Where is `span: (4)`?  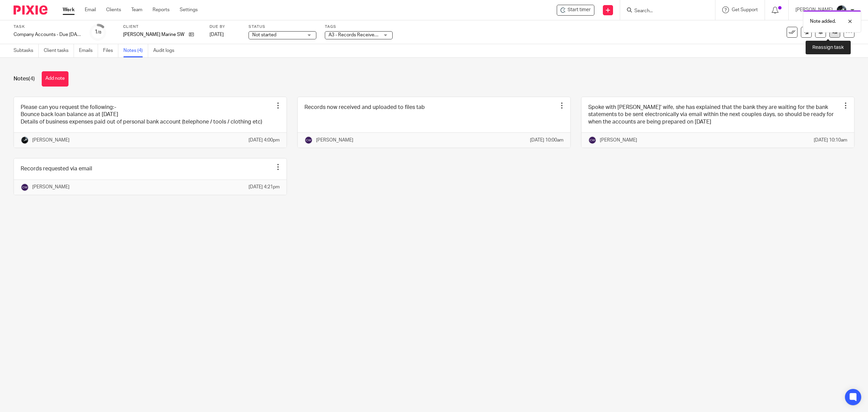
span: (4) is located at coordinates (32, 79).